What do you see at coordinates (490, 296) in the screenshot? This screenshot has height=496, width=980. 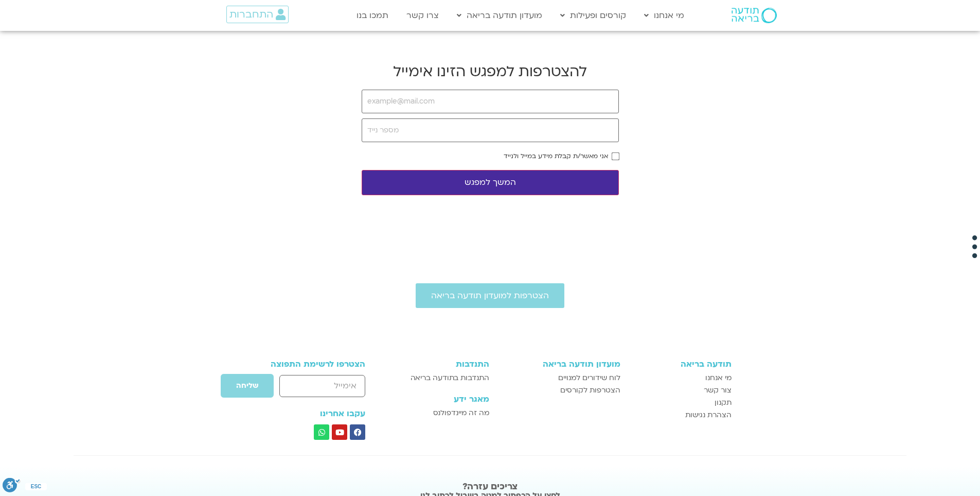 I see `span: הצטרפות למועדון תודעה בריאה` at bounding box center [490, 296].